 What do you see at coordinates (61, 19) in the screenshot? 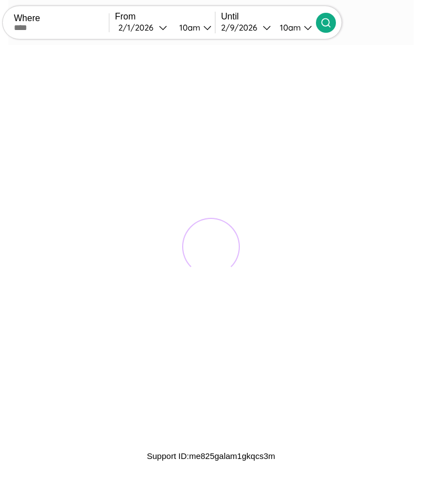
I see `label: Where` at bounding box center [61, 19].